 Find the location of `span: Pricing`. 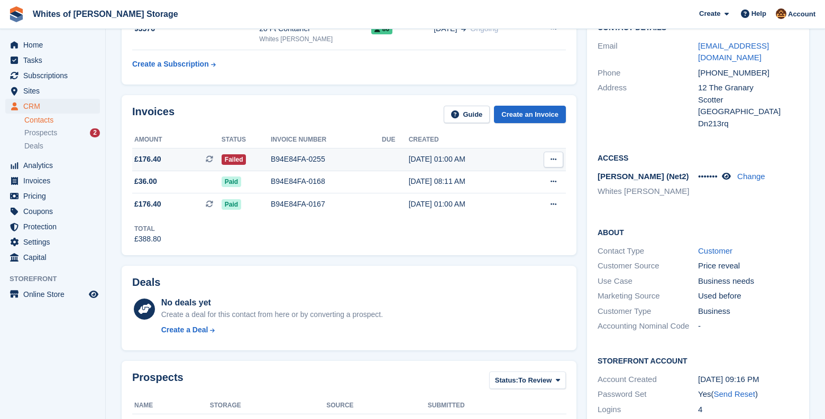

span: Pricing is located at coordinates (55, 196).